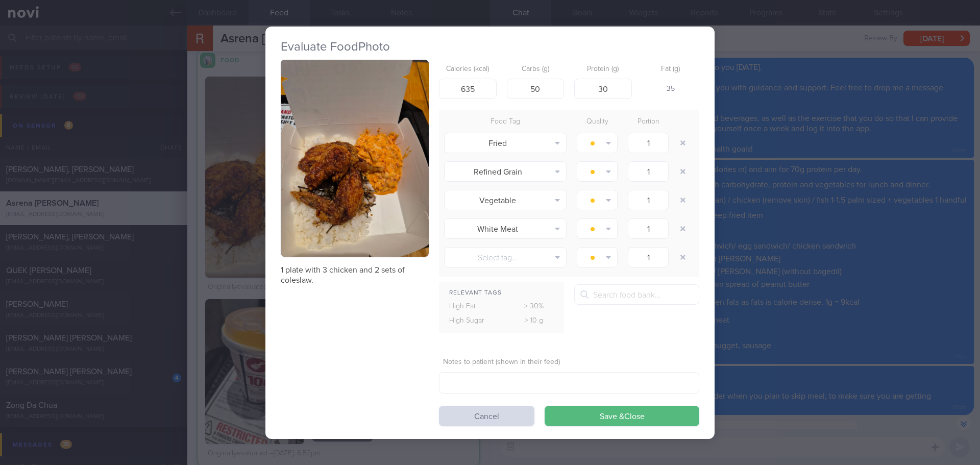 This screenshot has height=465, width=980. Describe the element at coordinates (505, 200) in the screenshot. I see `button: Vegetable` at that location.